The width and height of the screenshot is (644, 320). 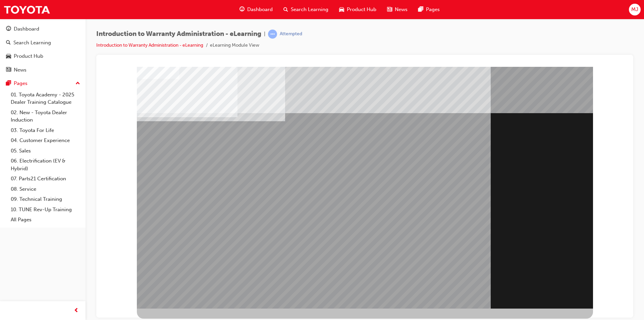 I want to click on span: Introduction to Warranty Administration - eLearning, so click(x=179, y=34).